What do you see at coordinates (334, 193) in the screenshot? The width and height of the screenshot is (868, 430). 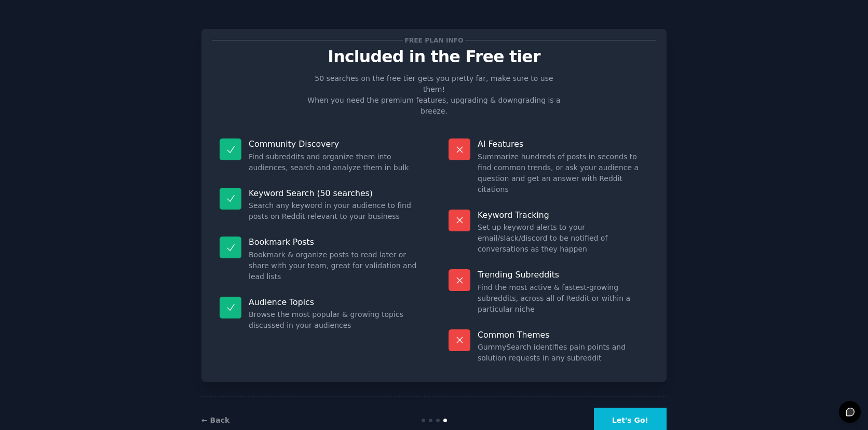 I see `p: Keyword Search (50 searches)` at bounding box center [334, 193].